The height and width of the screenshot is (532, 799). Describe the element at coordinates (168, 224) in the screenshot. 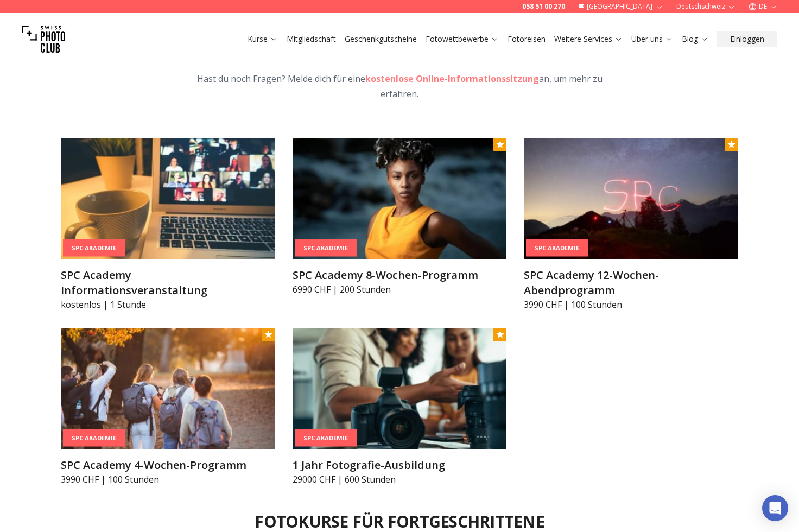

I see `a: SPC Academy InformationsveranstaltungSPC AkademieSPC Academy Informationsveranstaltungkostenlos |...` at that location.